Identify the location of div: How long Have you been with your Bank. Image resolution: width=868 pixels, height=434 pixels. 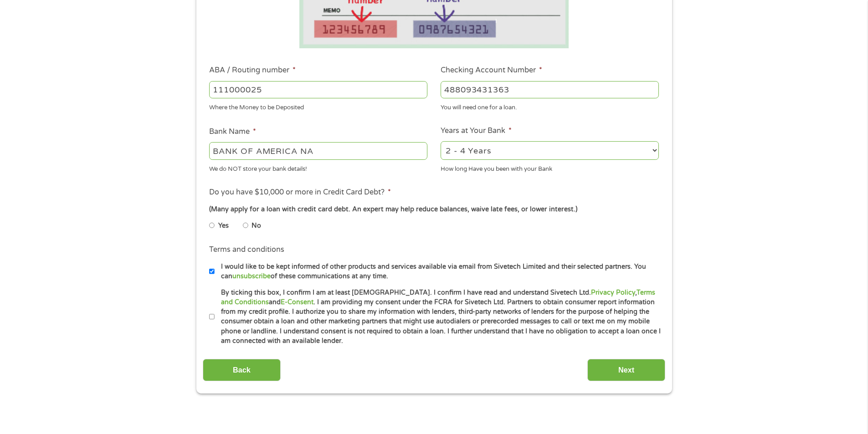
(550, 167).